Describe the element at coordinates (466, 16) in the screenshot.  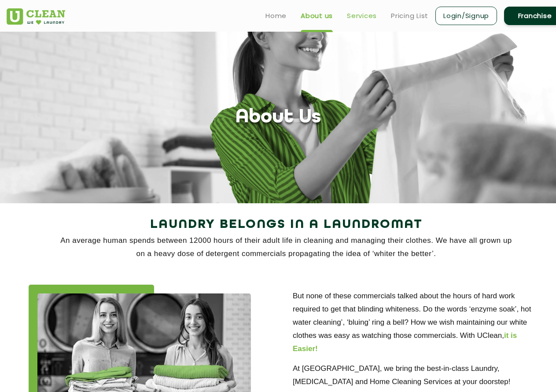
I see `a: Login/Signup` at that location.